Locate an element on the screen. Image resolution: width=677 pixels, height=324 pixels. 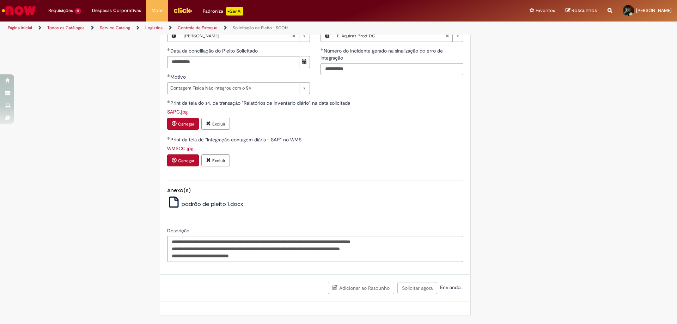
button: Carregar anexo de Print da tela do s4, da transação "Relatórios de inventário diário" na data sol... is located at coordinates (183, 124).